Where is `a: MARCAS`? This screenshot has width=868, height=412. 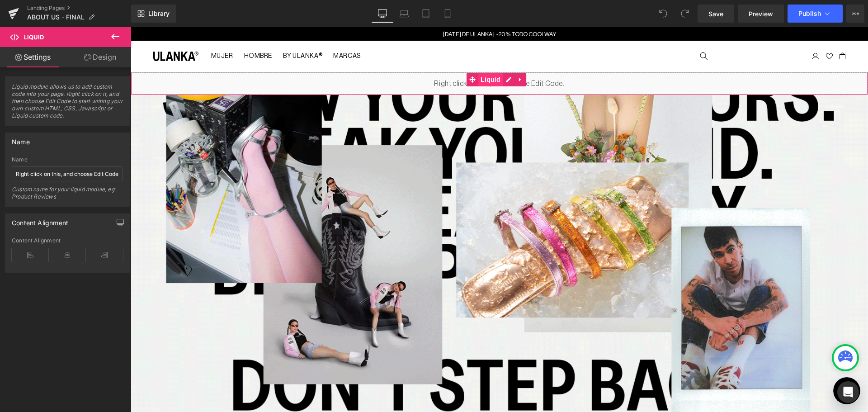 a: MARCAS is located at coordinates (216, 29).